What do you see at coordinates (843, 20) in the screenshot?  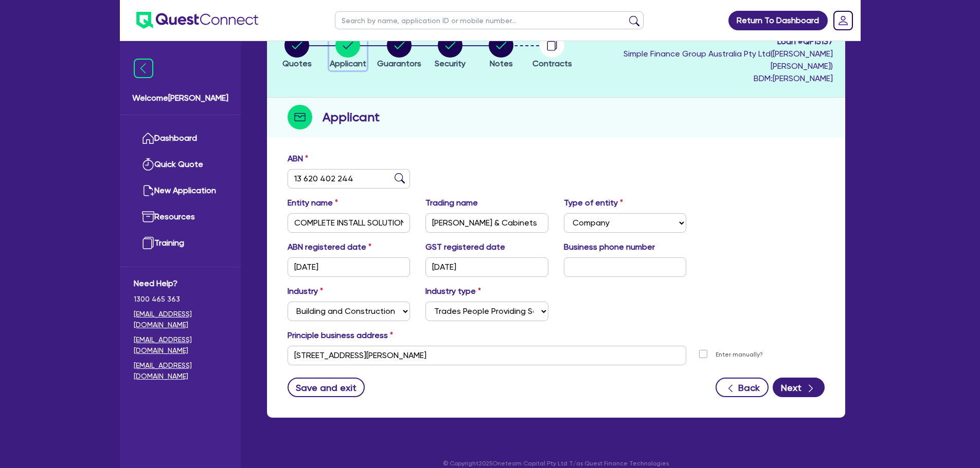 I see `a: Dropdown toggle` at bounding box center [843, 20].